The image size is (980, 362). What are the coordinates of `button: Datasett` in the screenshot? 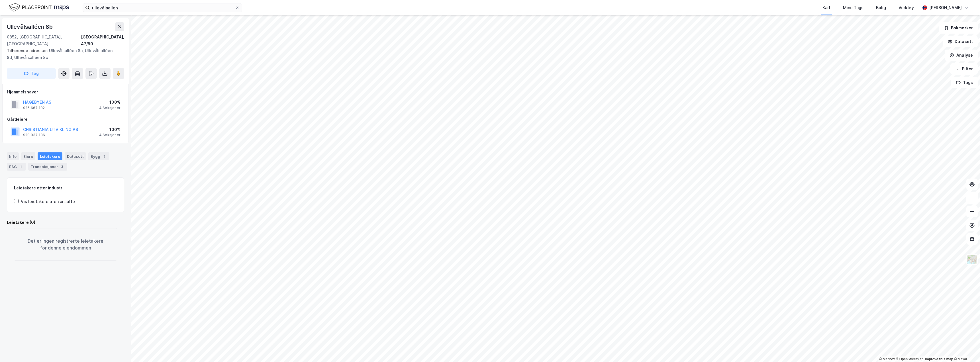 It's located at (960, 41).